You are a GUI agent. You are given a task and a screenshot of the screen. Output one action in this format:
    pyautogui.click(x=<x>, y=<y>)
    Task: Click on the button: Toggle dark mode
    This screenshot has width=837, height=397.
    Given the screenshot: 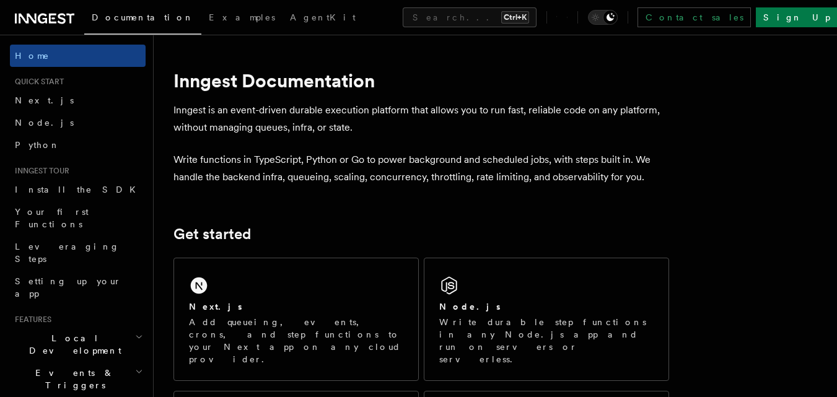 What is the action you would take?
    pyautogui.click(x=603, y=17)
    